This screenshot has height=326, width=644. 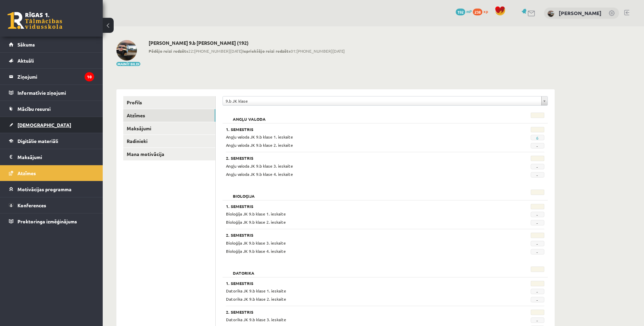 I want to click on span: Angļu valoda JK 9.b klase 2. ieskaite, so click(x=259, y=145).